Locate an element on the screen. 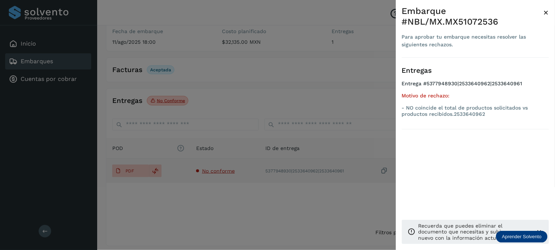 This screenshot has height=250, width=555. h5: Motivo de rechazo: is located at coordinates (475, 96).